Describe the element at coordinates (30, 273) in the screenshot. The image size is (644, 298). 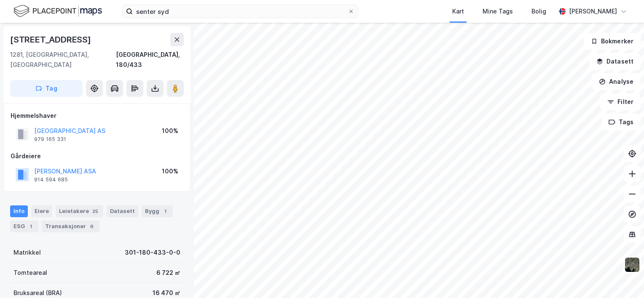
I see `div: Tomteareal` at that location.